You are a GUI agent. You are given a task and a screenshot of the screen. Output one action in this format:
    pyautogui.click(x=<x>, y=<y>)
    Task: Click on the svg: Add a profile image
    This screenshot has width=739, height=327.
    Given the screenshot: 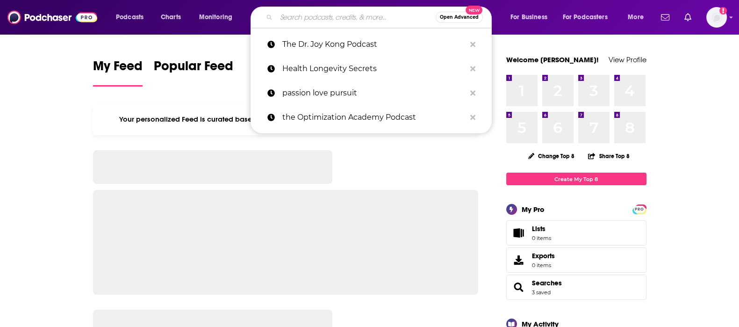 What is the action you would take?
    pyautogui.click(x=724, y=11)
    